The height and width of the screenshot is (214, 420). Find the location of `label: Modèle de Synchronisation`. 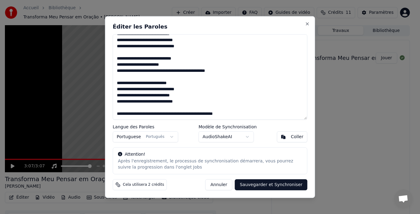

label: Modèle de Synchronisation is located at coordinates (228, 127).